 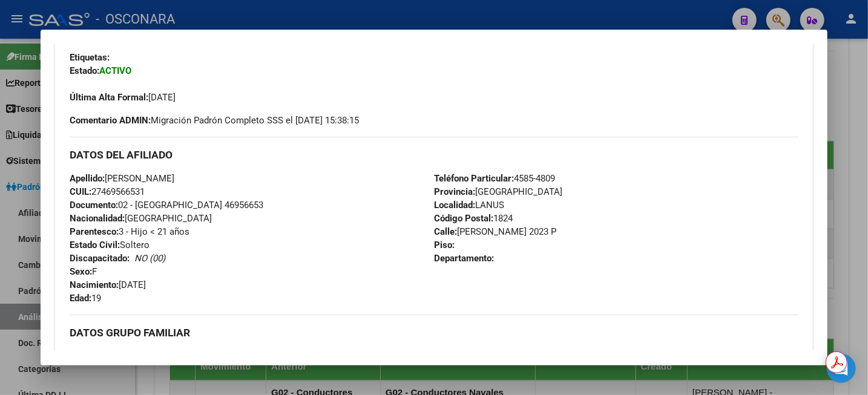 I want to click on strong: Etiquetas:, so click(x=90, y=58).